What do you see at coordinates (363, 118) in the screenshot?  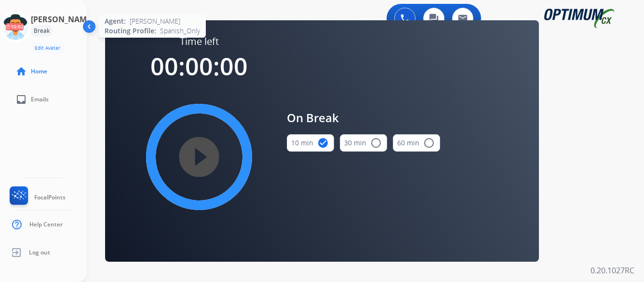 I see `span: On Break` at bounding box center [363, 118].